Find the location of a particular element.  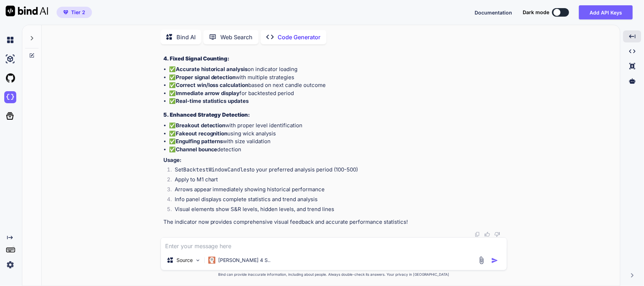

strong: Real-time statistics updates is located at coordinates (213, 101).